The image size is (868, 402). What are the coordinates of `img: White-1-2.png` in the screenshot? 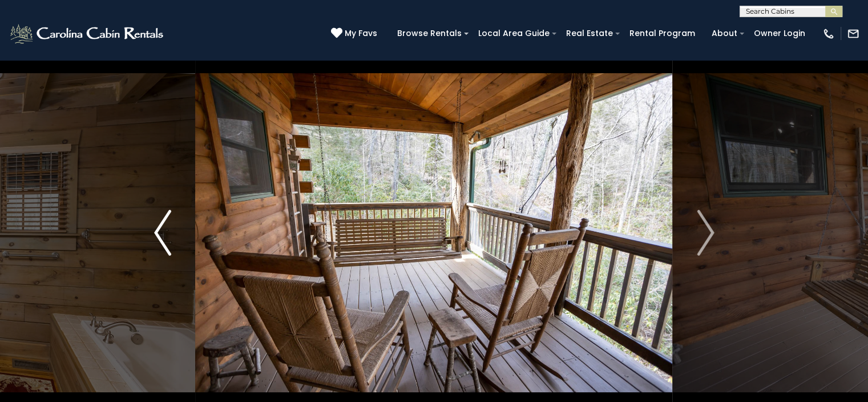 It's located at (88, 34).